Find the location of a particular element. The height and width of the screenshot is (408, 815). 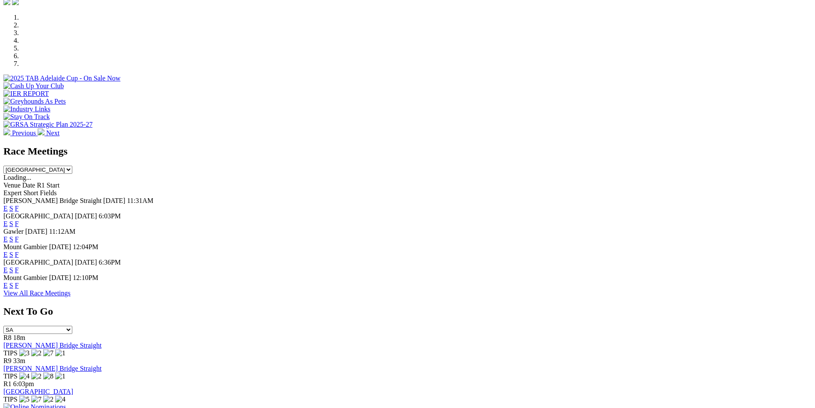

span: 6:03PM is located at coordinates (110, 216).